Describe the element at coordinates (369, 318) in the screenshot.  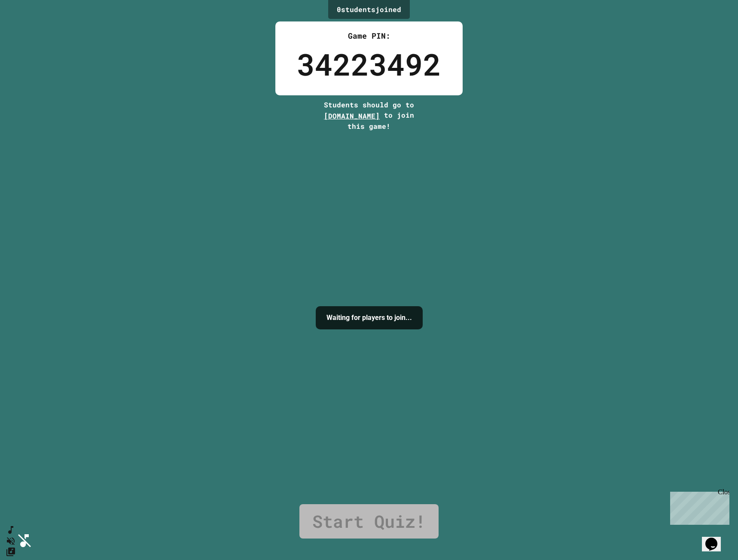
I see `h4: Waiting for players to join...` at that location.